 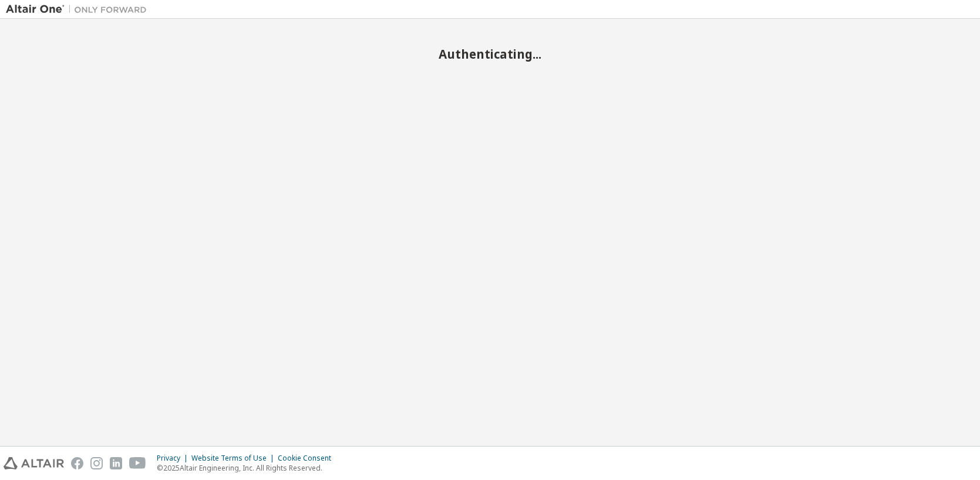 I want to click on img: facebook.svg, so click(x=77, y=463).